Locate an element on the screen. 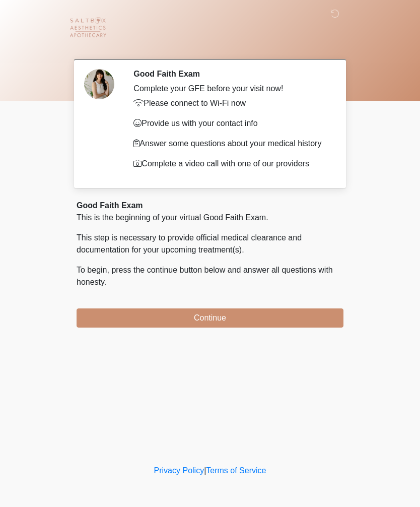  p: Answer some questions about your medical history is located at coordinates (231, 144).